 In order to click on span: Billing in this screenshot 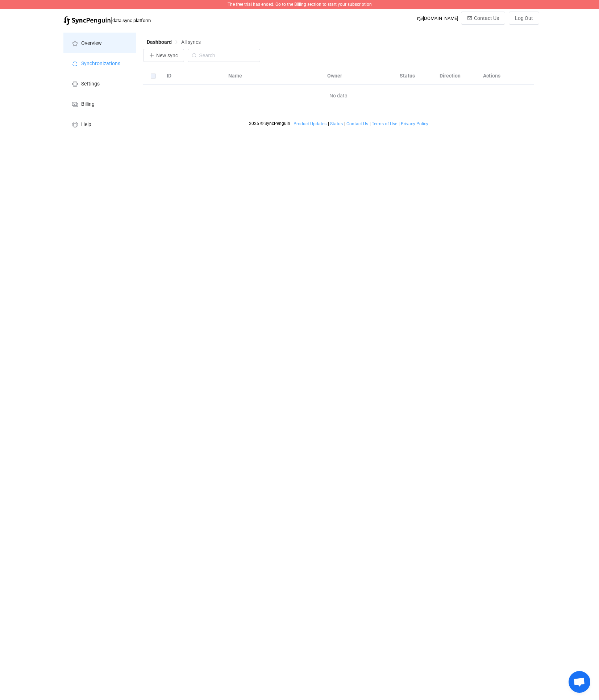, I will do `click(88, 104)`.